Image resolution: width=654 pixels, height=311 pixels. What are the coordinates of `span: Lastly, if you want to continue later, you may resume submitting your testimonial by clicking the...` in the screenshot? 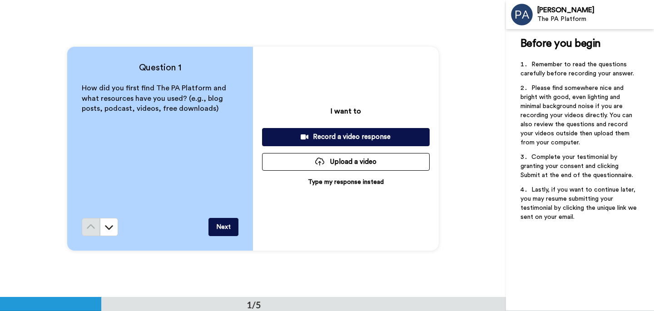 It's located at (580, 204).